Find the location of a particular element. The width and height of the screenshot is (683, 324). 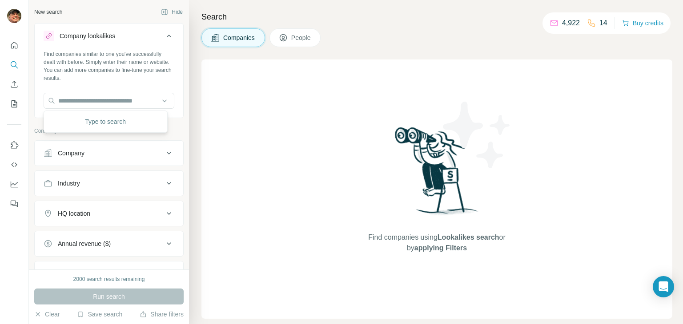

div: HQ location is located at coordinates (74, 214).